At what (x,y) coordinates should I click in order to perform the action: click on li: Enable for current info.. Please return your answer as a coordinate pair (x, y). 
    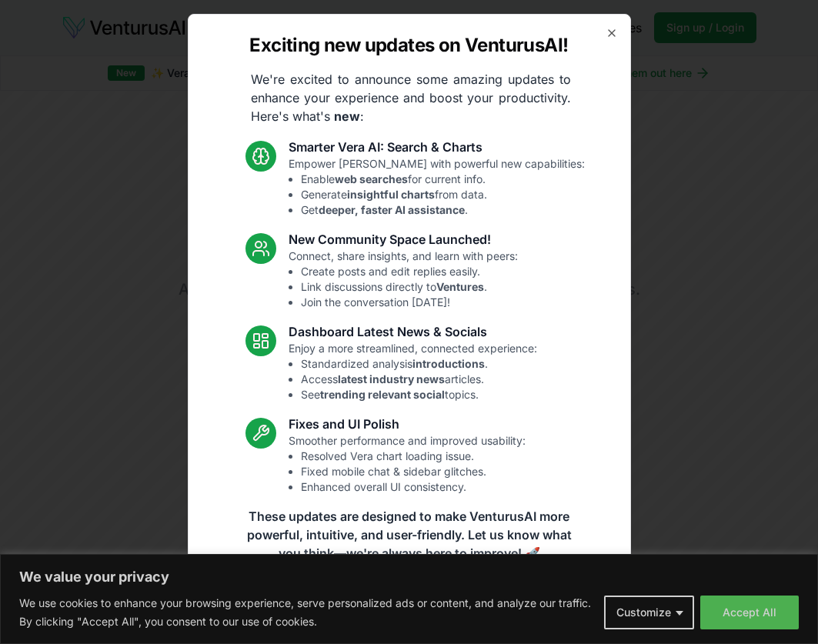
    Looking at the image, I should click on (442, 179).